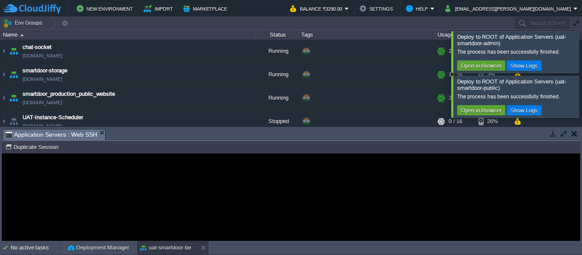 Image resolution: width=582 pixels, height=255 pixels. What do you see at coordinates (24, 23) in the screenshot?
I see `button: Env Groups` at bounding box center [24, 23].